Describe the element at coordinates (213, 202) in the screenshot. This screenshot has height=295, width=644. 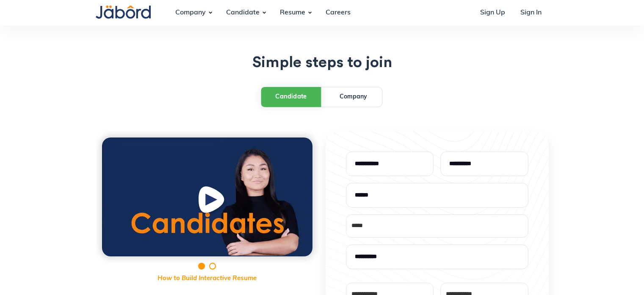
I see `img: Play Button` at that location.